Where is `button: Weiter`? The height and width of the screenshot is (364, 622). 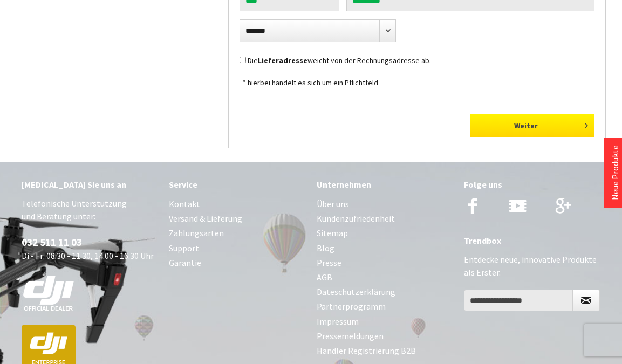 button: Weiter is located at coordinates (532, 126).